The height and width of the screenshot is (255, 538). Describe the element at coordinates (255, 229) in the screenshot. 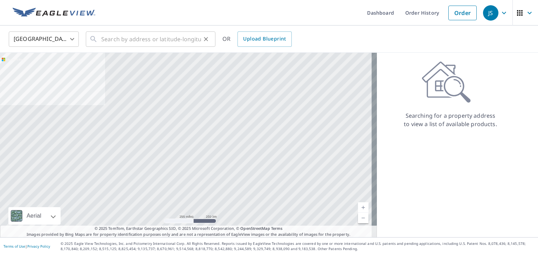

I see `a: OpenStreetMap` at that location.